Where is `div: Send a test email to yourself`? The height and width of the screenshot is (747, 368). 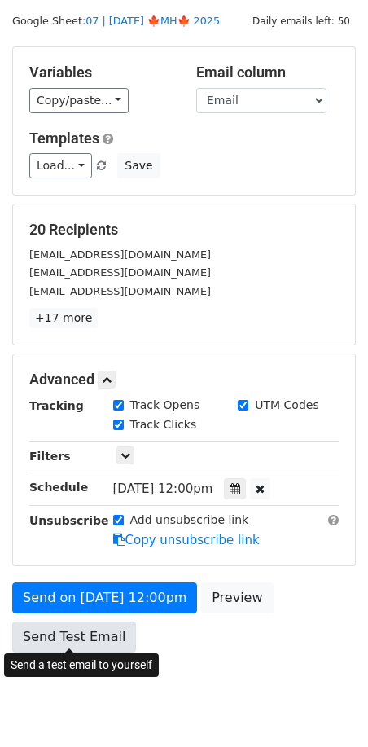
div: Send a test email to yourself is located at coordinates (81, 665).